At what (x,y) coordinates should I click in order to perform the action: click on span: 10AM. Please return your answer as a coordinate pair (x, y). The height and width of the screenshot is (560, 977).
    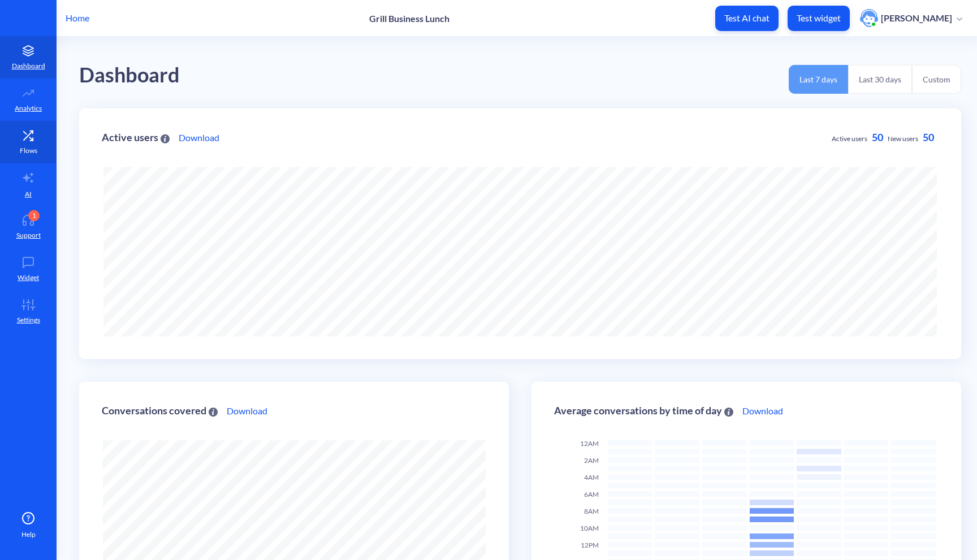
    Looking at the image, I should click on (589, 529).